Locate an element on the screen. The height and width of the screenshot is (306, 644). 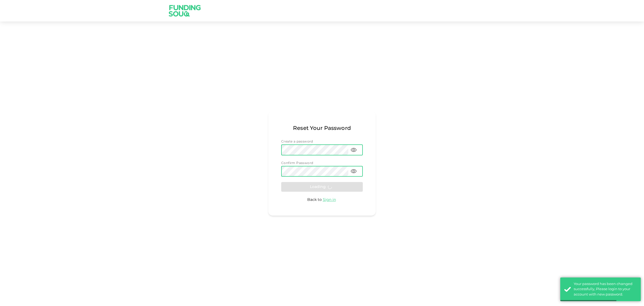
div: Your password has been changed successfully, Please login to your account with new password. is located at coordinates (605, 289).